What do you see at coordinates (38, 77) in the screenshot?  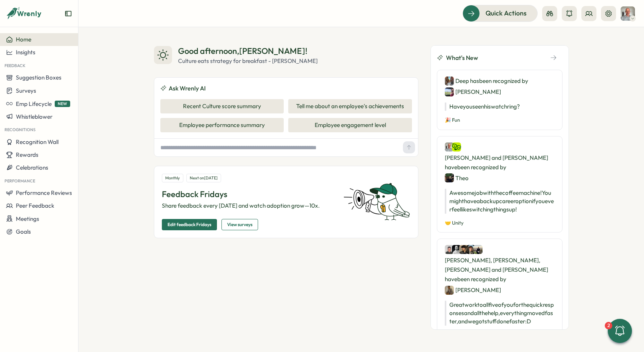 I see `span: Suggestion Boxes` at bounding box center [38, 77].